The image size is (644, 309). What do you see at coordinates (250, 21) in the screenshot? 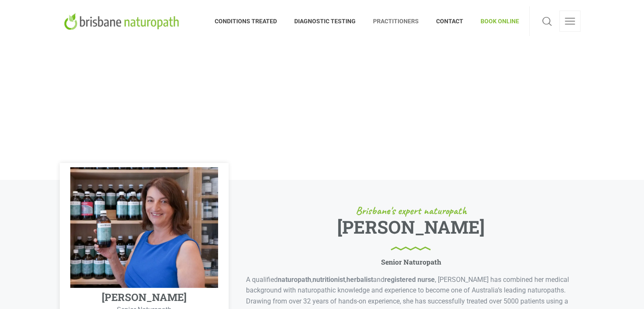
I see `span: CONDITIONS TREATED` at bounding box center [250, 21].